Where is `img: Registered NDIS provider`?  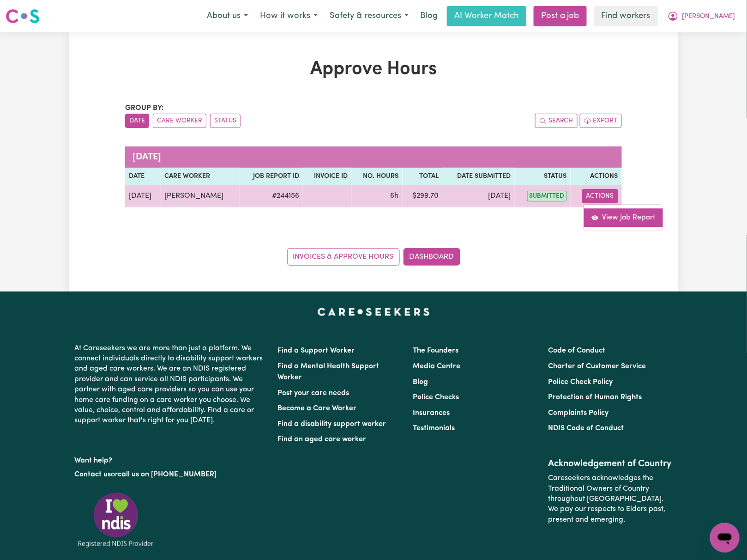 img: Registered NDIS provider is located at coordinates (116, 520).